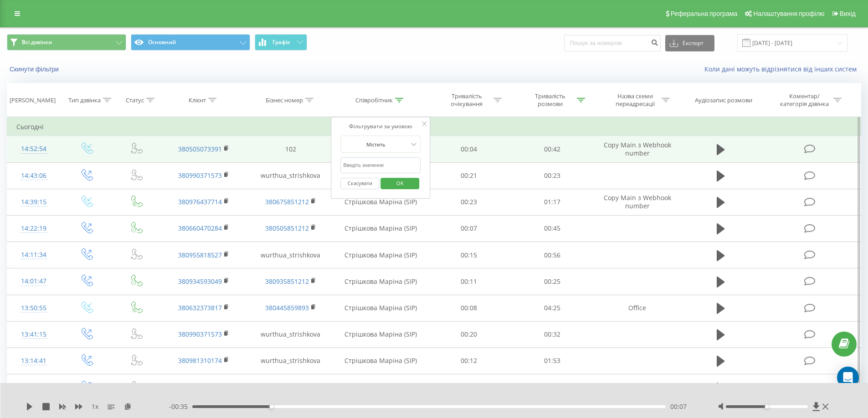 This screenshot has height=418, width=868. What do you see at coordinates (469, 361) in the screenshot?
I see `td: 00:12` at bounding box center [469, 361].